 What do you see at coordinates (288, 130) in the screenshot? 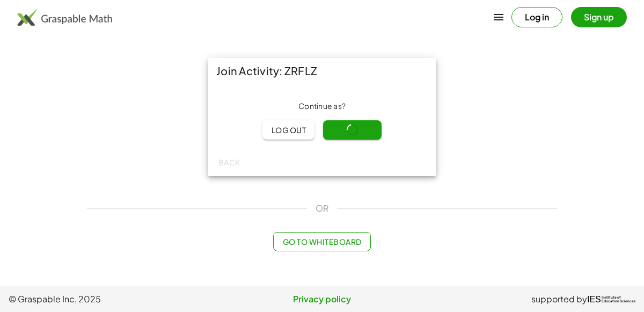
I see `button: Log out` at bounding box center [288, 130].